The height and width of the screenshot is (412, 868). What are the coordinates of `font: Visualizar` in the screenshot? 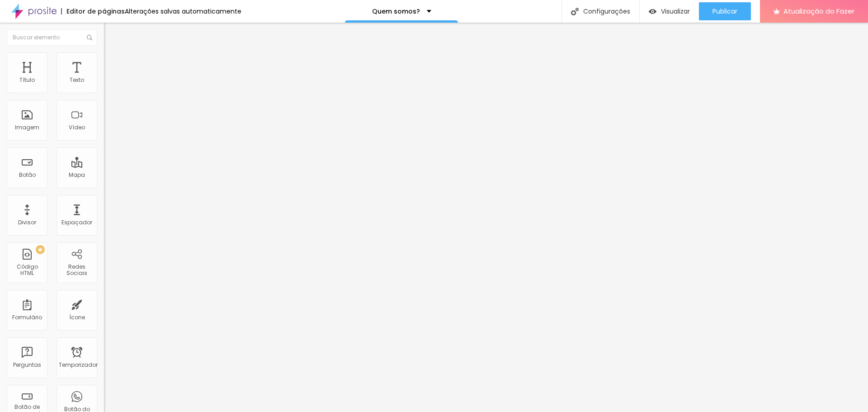 It's located at (675, 11).